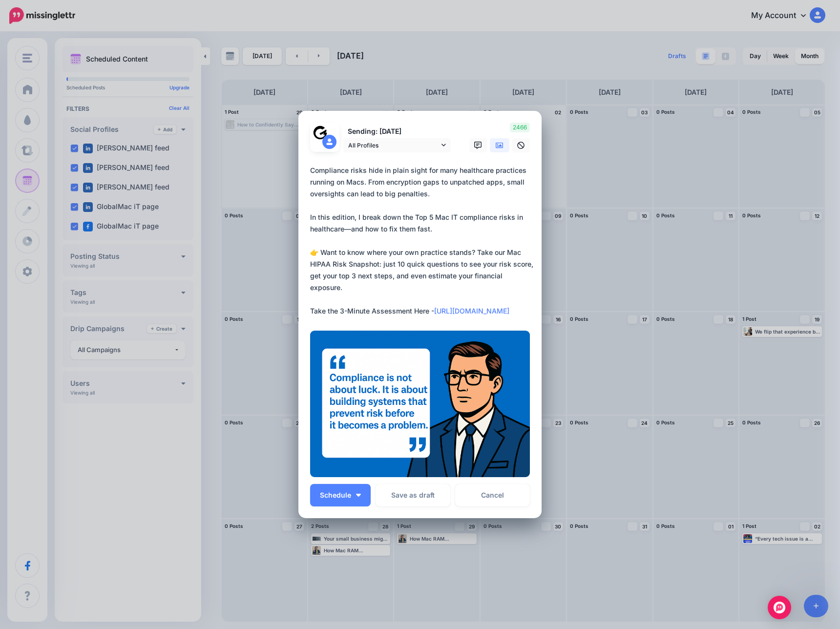 This screenshot has width=840, height=629. What do you see at coordinates (393, 145) in the screenshot?
I see `span: All Profiles` at bounding box center [393, 145].